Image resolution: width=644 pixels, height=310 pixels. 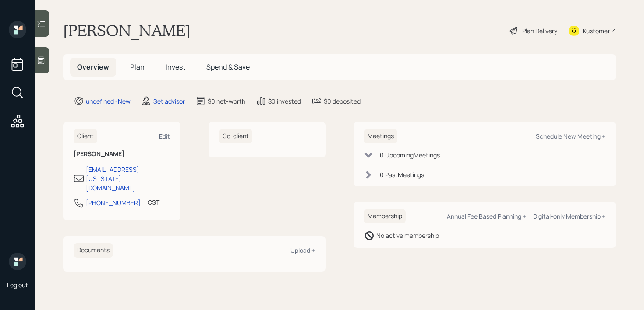 What do you see at coordinates (93, 67) in the screenshot?
I see `span: Overview` at bounding box center [93, 67].